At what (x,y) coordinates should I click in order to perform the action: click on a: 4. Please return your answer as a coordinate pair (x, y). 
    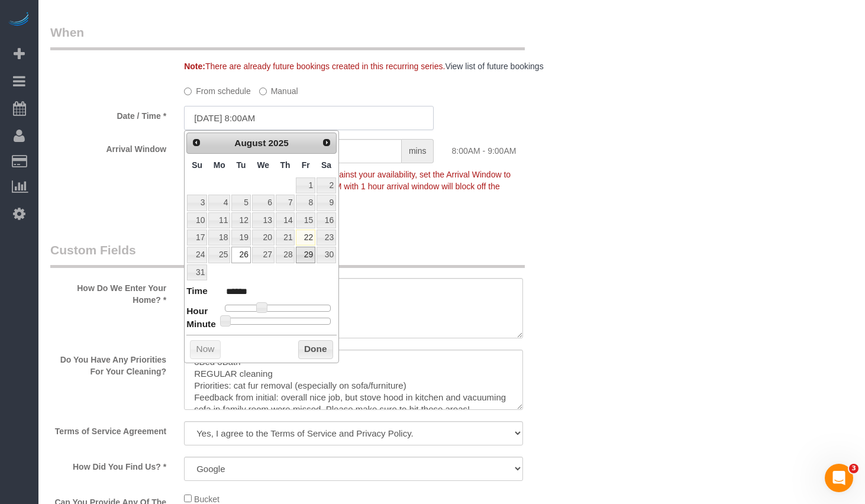
    Looking at the image, I should click on (219, 202).